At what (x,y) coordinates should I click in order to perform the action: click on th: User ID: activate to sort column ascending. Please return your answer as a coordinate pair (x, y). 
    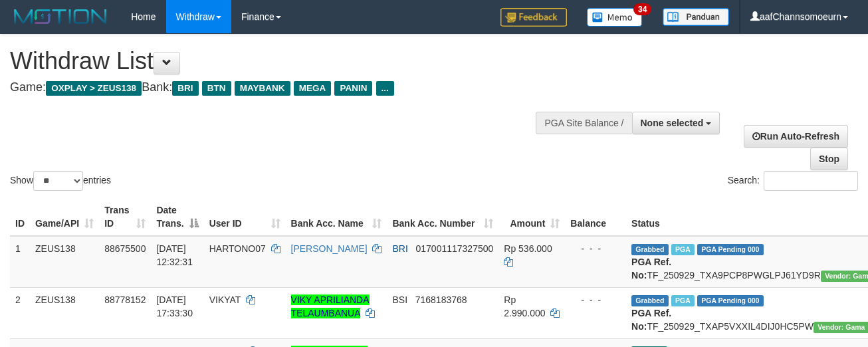
    Looking at the image, I should click on (245, 217).